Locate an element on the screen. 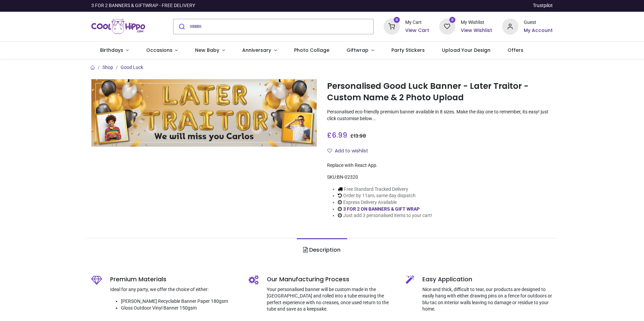 The height and width of the screenshot is (321, 644). span: Giftwrap is located at coordinates (357, 50).